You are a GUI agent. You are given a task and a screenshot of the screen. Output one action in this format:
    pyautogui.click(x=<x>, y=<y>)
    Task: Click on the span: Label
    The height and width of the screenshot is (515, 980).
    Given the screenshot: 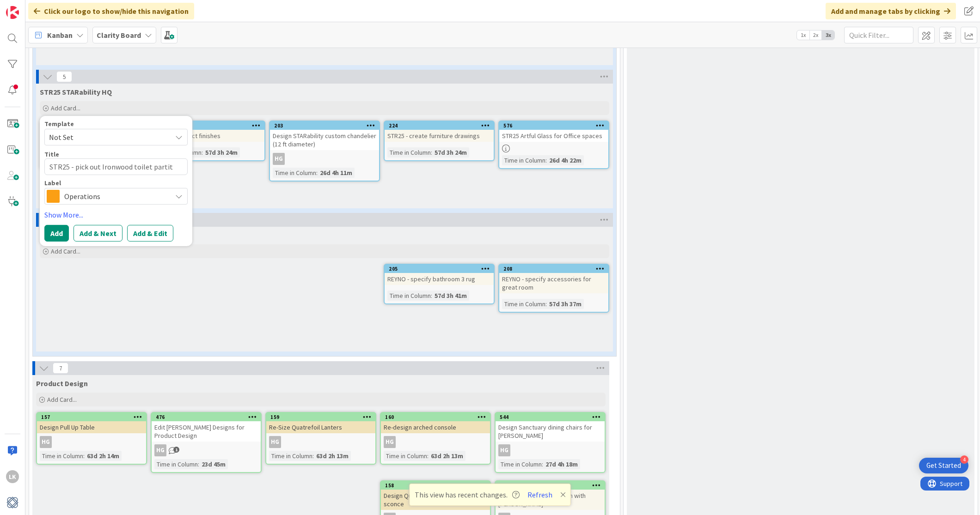 What is the action you would take?
    pyautogui.click(x=53, y=183)
    